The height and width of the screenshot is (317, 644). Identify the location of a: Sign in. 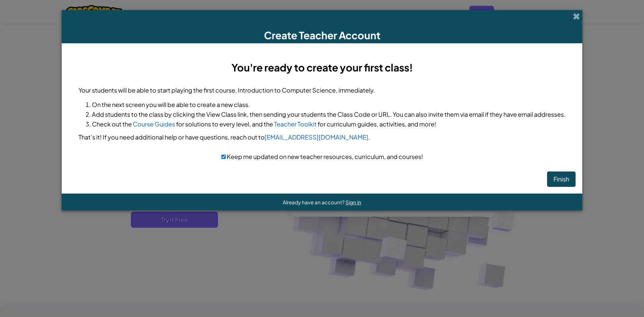
(353, 202).